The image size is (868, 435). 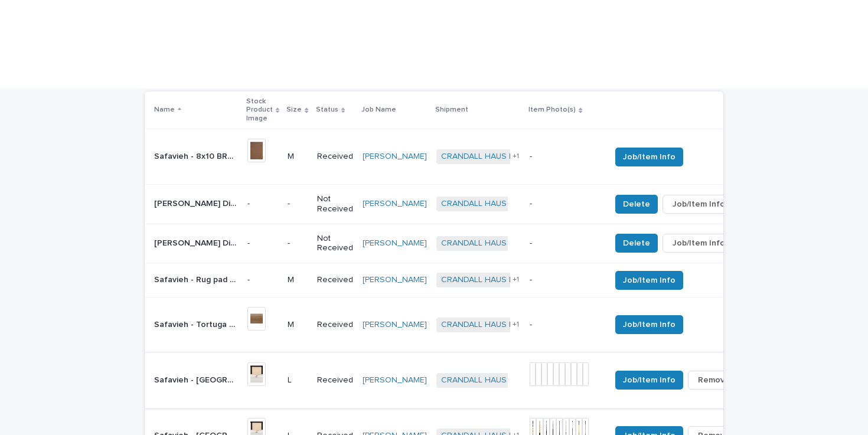 What do you see at coordinates (451, 110) in the screenshot?
I see `p: Shipment` at bounding box center [451, 110].